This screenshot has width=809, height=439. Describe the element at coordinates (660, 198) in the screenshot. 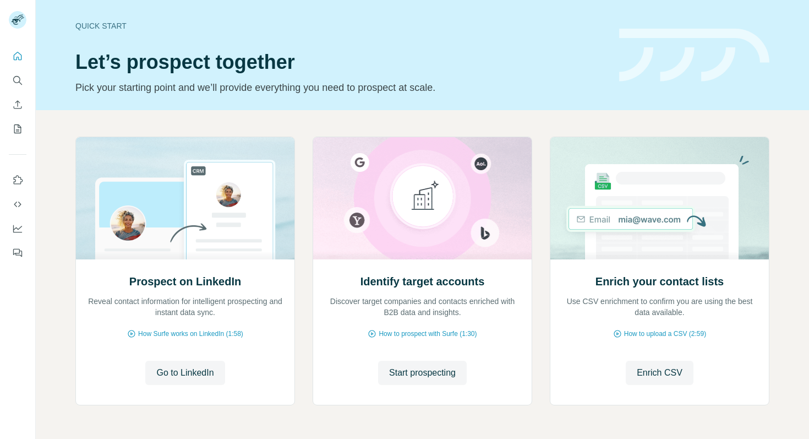

I see `img: Enrich your contact lists` at that location.